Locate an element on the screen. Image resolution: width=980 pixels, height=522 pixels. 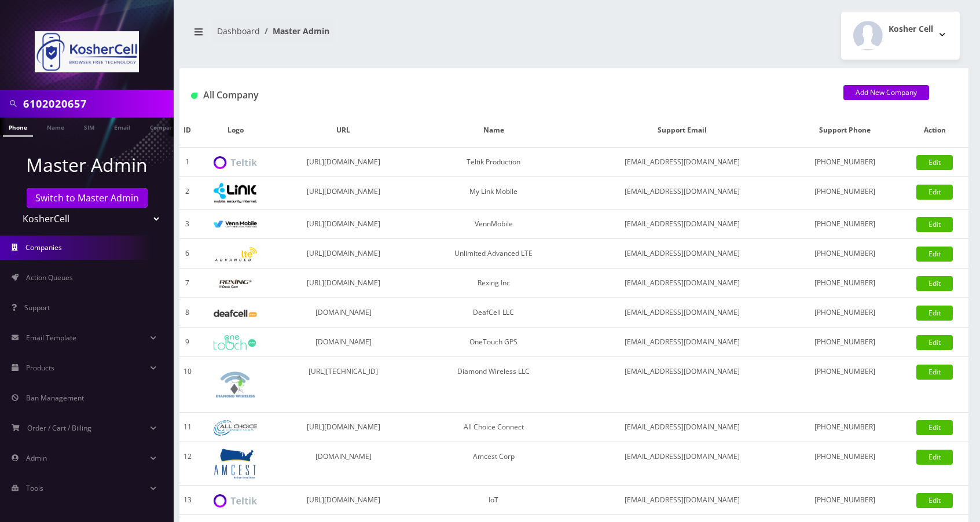
input: Search in Company is located at coordinates (97, 103).